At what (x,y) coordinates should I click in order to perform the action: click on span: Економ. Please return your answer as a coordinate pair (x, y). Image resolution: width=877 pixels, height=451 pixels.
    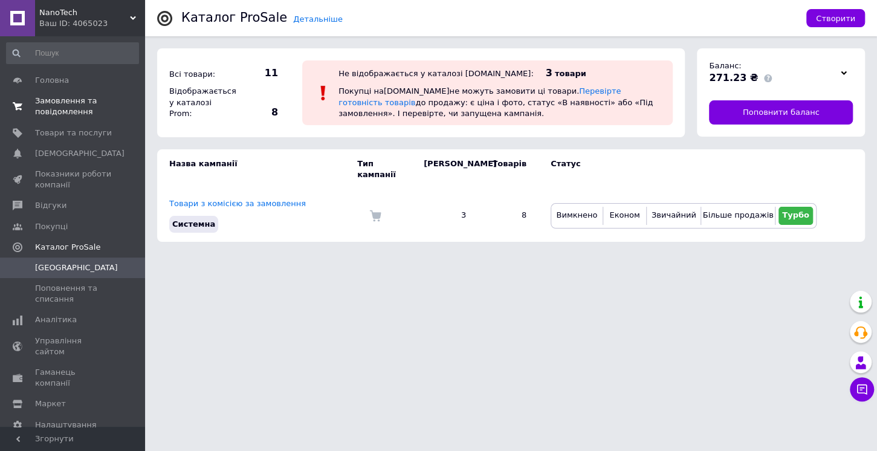
    Looking at the image, I should click on (624, 215).